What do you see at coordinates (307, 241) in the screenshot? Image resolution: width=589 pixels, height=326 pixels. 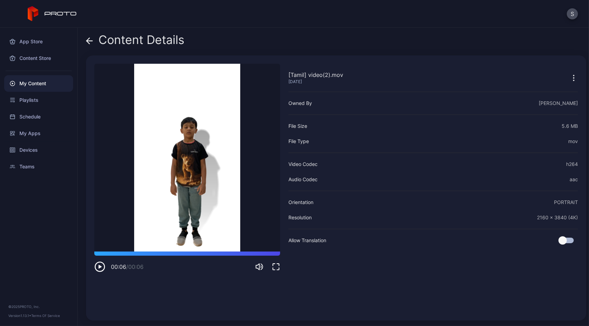 I see `div: Allow Translation` at bounding box center [307, 241].